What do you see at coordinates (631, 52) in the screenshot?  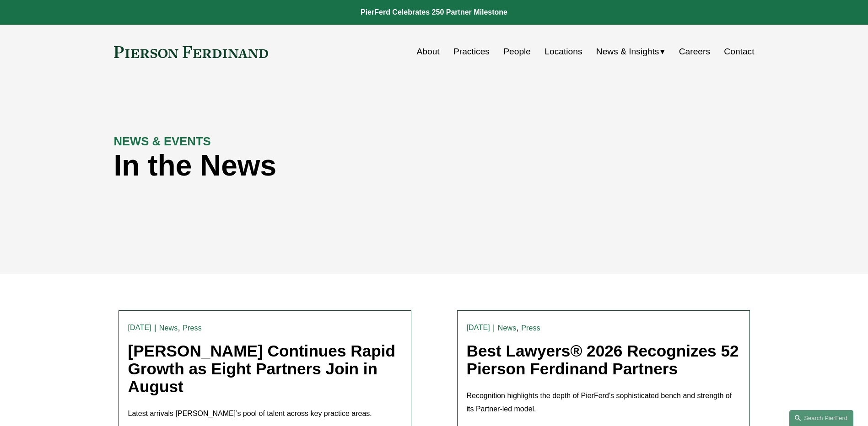 I see `a: folder dropdown` at bounding box center [631, 52].